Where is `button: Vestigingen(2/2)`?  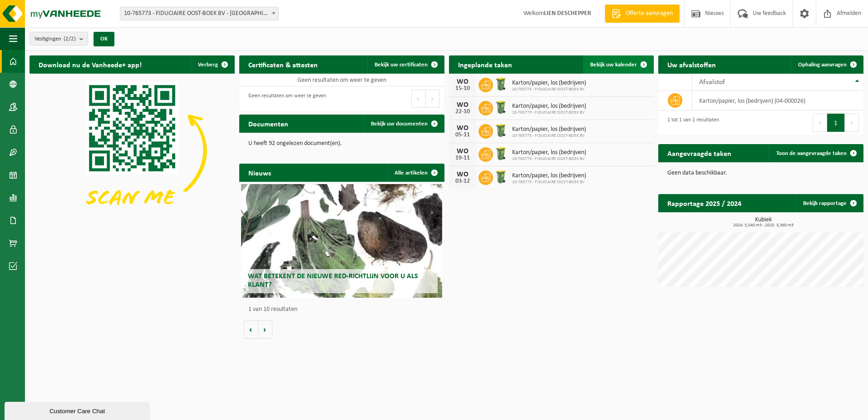
button: Vestigingen(2/2) is located at coordinates (59, 39).